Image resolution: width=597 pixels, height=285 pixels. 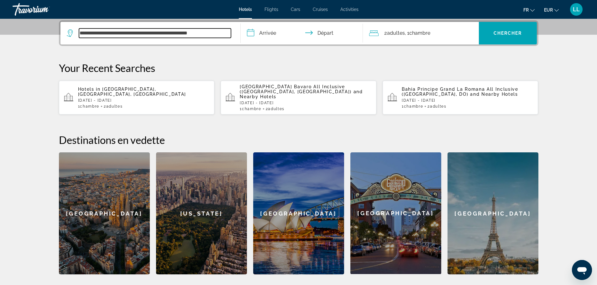 What do you see at coordinates (417, 33) in the screenshot?
I see `span: , 1` at bounding box center [417, 33].